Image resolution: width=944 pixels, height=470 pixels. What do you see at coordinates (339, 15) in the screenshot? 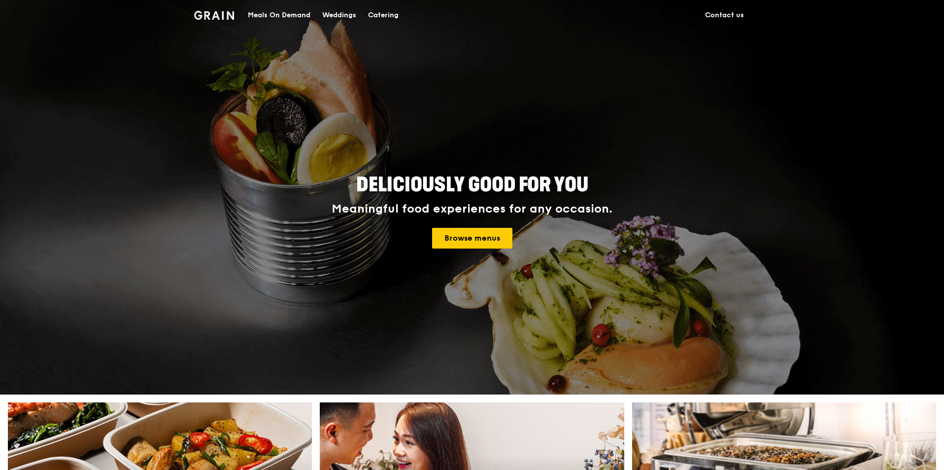
I see `div: Weddings` at bounding box center [339, 15].